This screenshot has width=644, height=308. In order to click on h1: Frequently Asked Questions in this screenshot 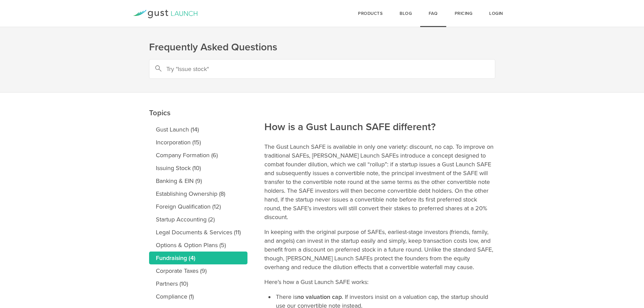, I will do `click(322, 48)`.